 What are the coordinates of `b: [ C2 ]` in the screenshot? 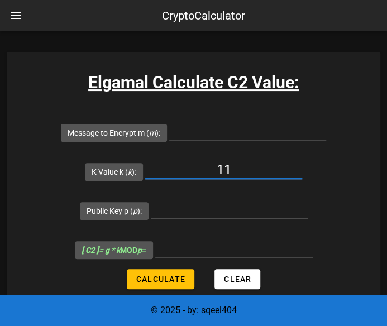 It's located at (90, 250).